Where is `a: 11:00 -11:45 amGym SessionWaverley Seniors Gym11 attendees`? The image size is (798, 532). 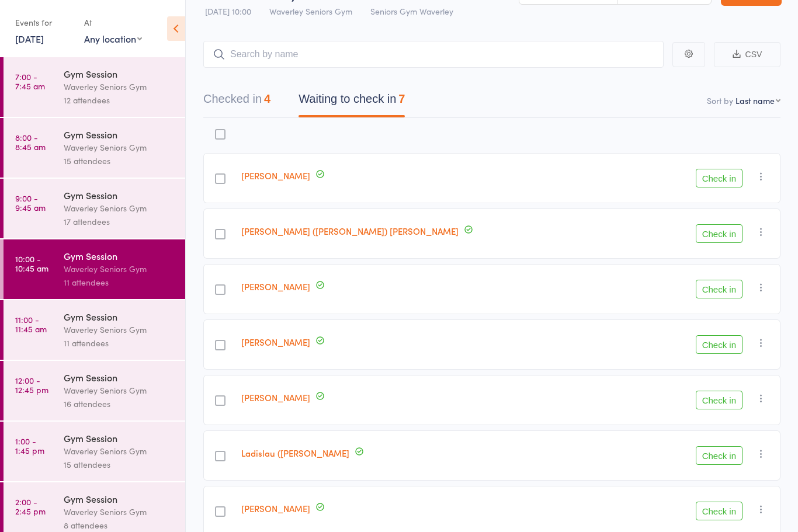 a: 11:00 -11:45 amGym SessionWaverley Seniors Gym11 attendees is located at coordinates (94, 330).